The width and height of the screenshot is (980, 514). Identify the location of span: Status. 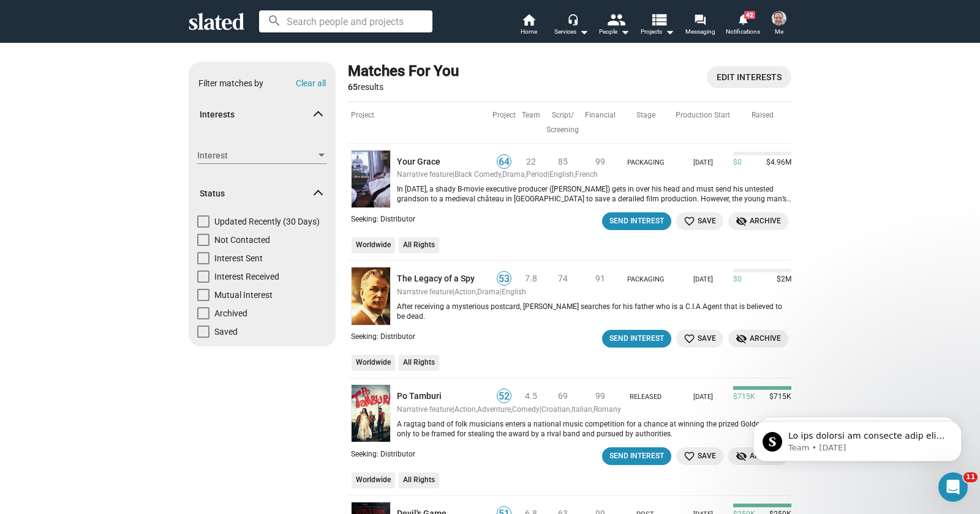
(257, 193).